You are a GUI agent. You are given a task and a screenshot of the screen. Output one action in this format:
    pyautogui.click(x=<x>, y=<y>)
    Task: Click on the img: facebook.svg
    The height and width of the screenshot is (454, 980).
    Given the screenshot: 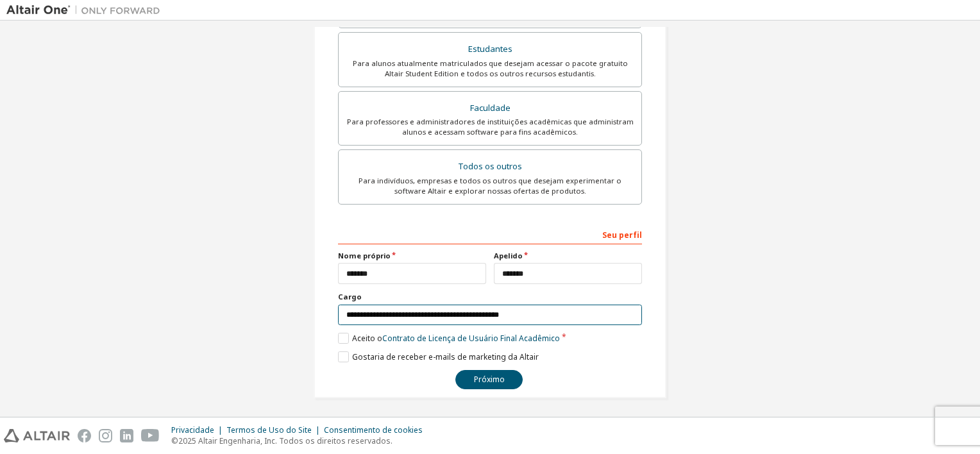 What is the action you would take?
    pyautogui.click(x=84, y=436)
    